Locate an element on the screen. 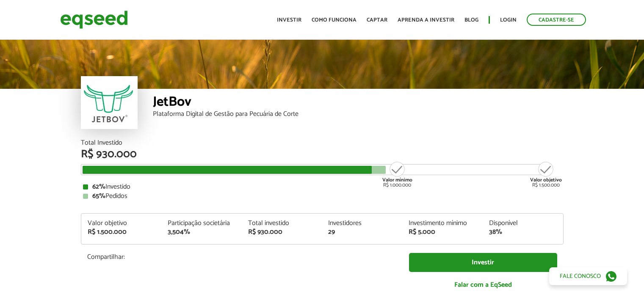 The height and width of the screenshot is (302, 644). div: R$ 5.000 is located at coordinates (443, 232).